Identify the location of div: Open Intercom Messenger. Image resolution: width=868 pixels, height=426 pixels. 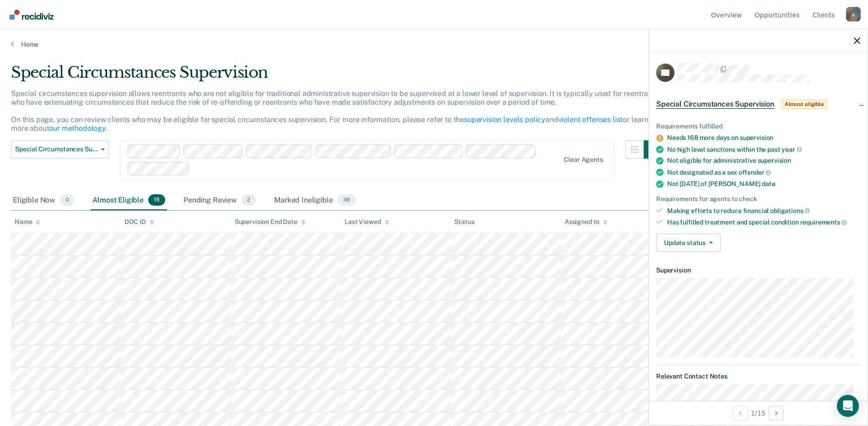
(848, 406).